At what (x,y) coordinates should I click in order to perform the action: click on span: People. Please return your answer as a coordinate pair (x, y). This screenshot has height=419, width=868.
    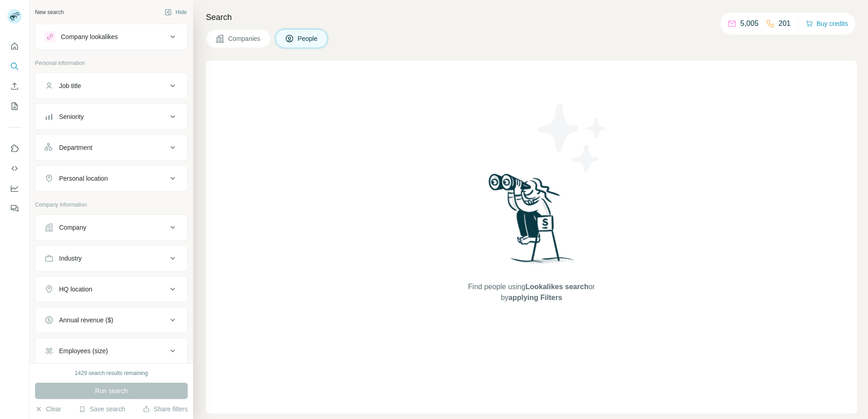
    Looking at the image, I should click on (308, 38).